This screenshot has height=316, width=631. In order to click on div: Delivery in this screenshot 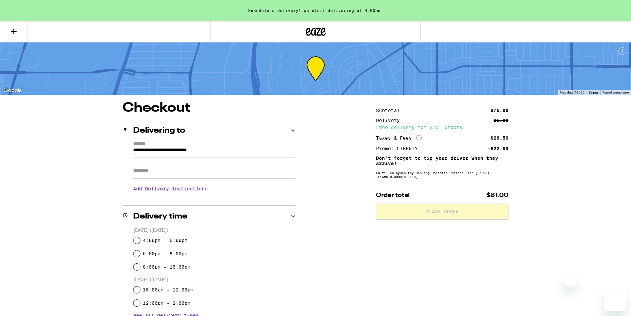, I will do `click(390, 120)`.